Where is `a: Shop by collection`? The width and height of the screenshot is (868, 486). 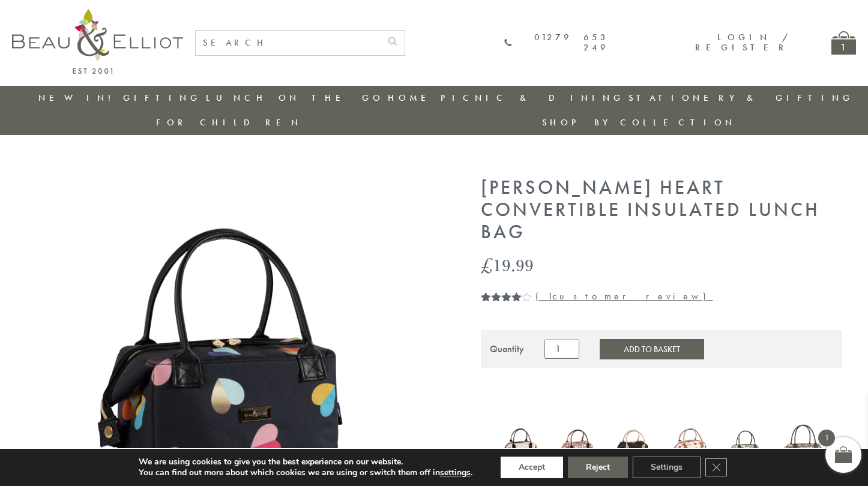 a: Shop by collection is located at coordinates (639, 122).